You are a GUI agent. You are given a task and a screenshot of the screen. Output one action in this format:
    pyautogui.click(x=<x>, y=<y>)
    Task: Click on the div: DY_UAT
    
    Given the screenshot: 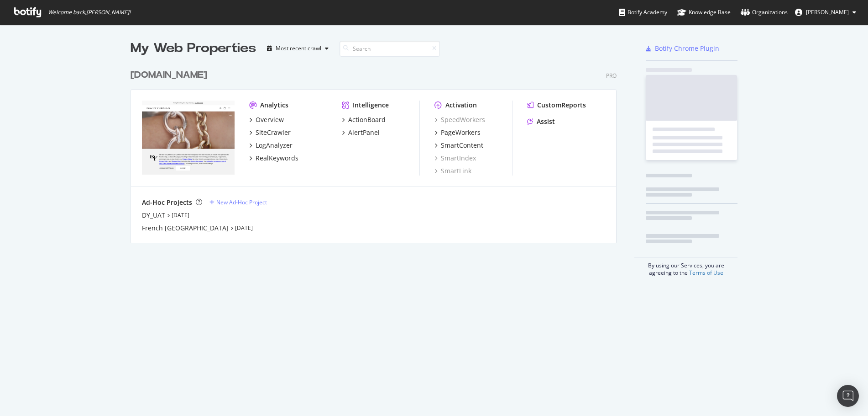 What is the action you would take?
    pyautogui.click(x=153, y=215)
    